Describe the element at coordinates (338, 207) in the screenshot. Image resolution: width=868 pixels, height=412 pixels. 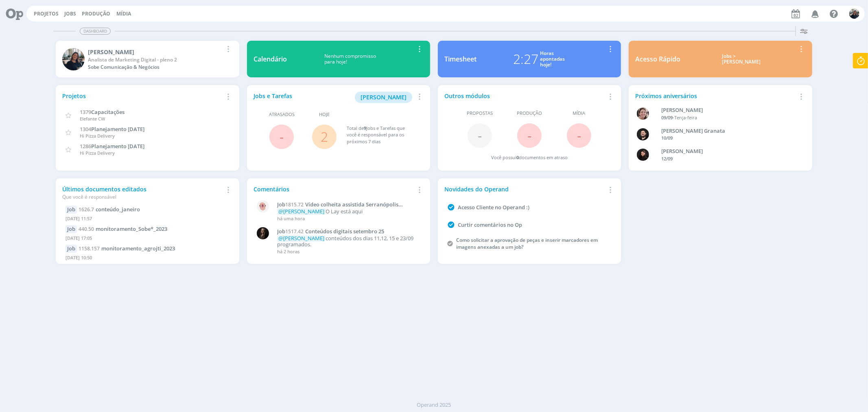
I see `span: Vídeo colheita assistida Serranópolis Goiás` at that location.